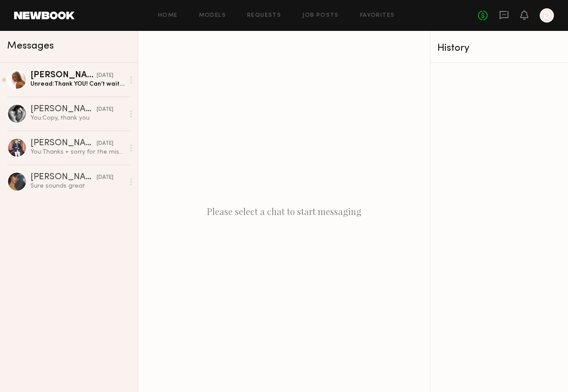 The width and height of the screenshot is (568, 392). Describe the element at coordinates (284, 211) in the screenshot. I see `div: Please select a chat to start messaging` at that location.